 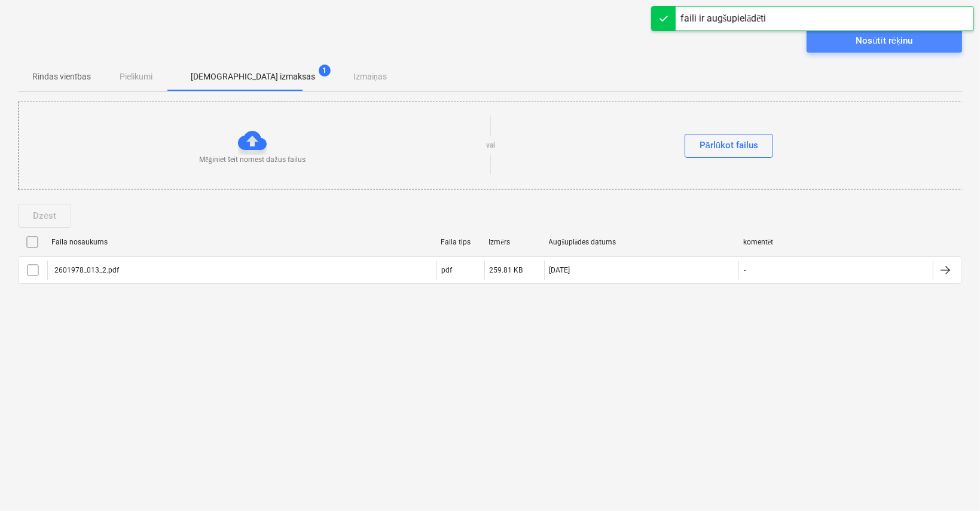 I want to click on button: Nosūtīt rēķinu, so click(x=885, y=41).